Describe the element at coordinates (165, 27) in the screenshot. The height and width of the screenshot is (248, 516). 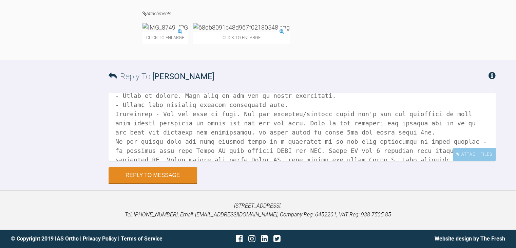
I see `img: IMG_8749.JPG` at that location.